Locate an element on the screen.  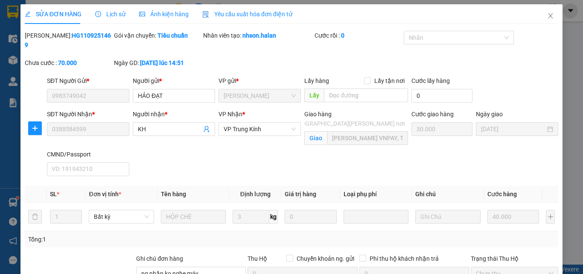
div: SĐT Người Nhận is located at coordinates (88, 114).